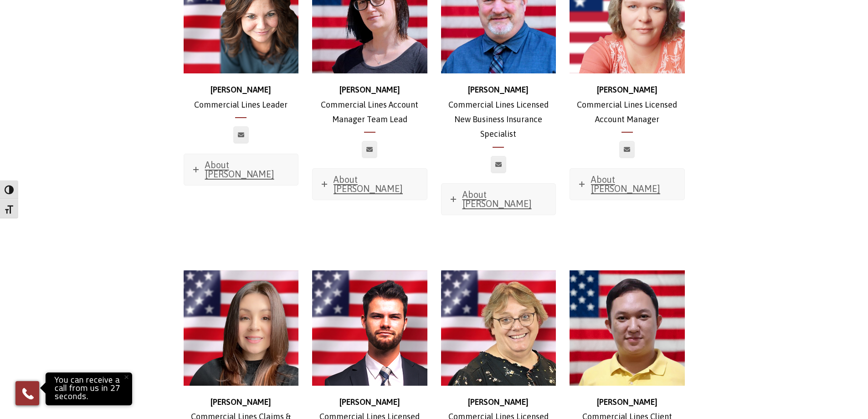 The width and height of the screenshot is (868, 419). Describe the element at coordinates (89, 389) in the screenshot. I see `p: You can receive a call from us in 27 seconds.` at that location.